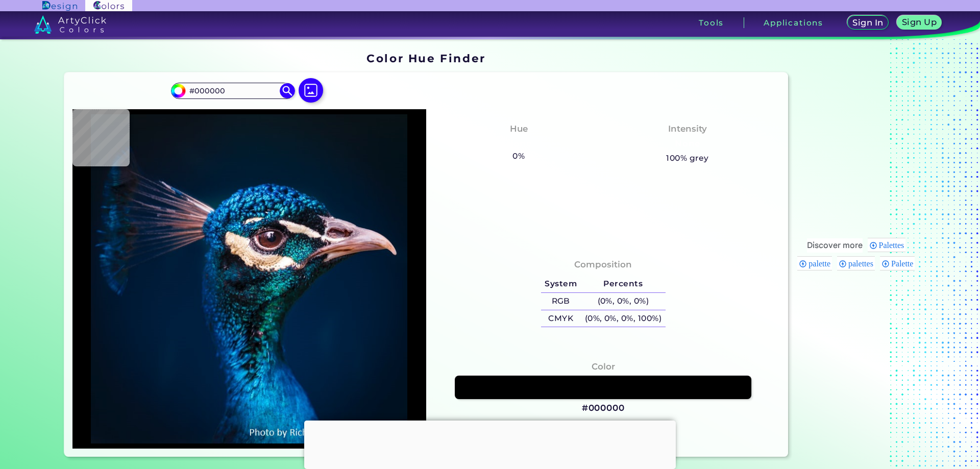 The image size is (980, 469). What do you see at coordinates (893, 245) in the screenshot?
I see `span: Palettes` at bounding box center [893, 245].